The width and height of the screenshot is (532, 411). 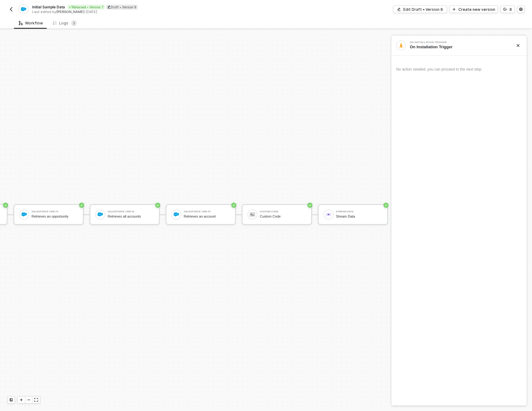 What do you see at coordinates (49, 7) in the screenshot?
I see `span: Initial Sample Data` at bounding box center [49, 7].